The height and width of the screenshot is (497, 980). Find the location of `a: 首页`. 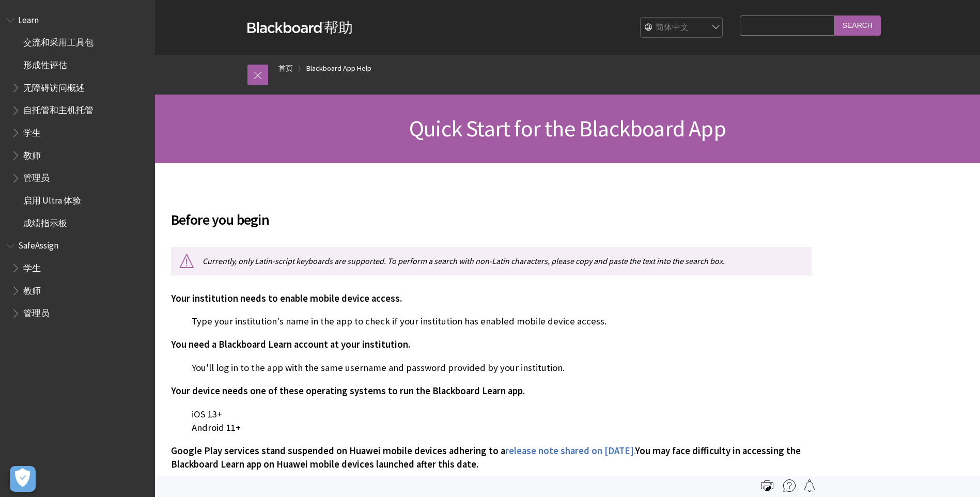

a: 首页 is located at coordinates (286, 68).